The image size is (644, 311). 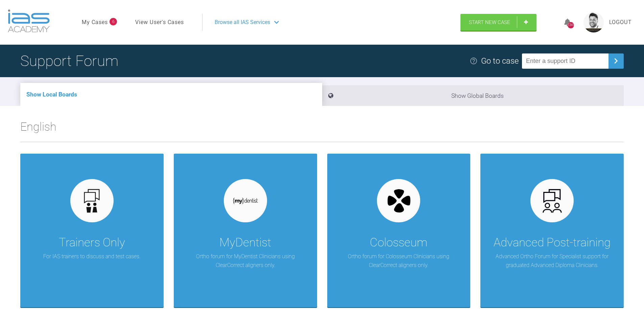 What do you see at coordinates (552, 200) in the screenshot?
I see `img: advanced.73cea251.svg` at bounding box center [552, 200].